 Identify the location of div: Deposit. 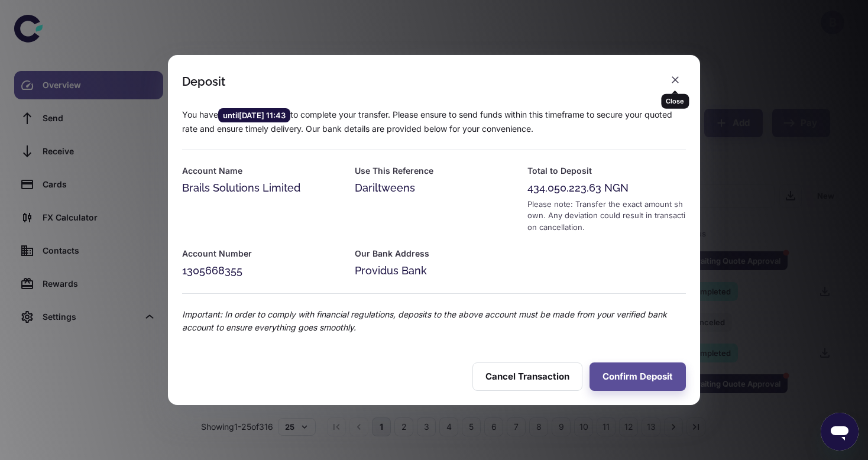
(203, 82).